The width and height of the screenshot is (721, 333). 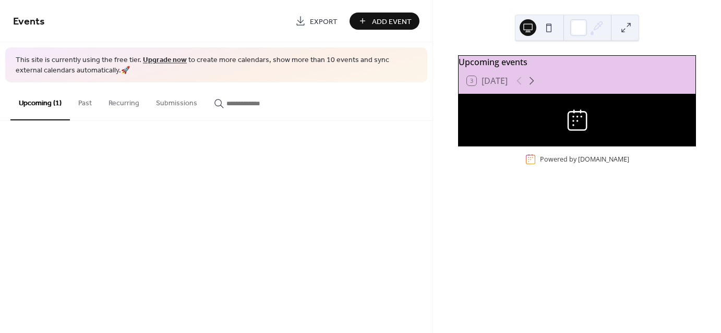 I want to click on span: Events, so click(x=29, y=21).